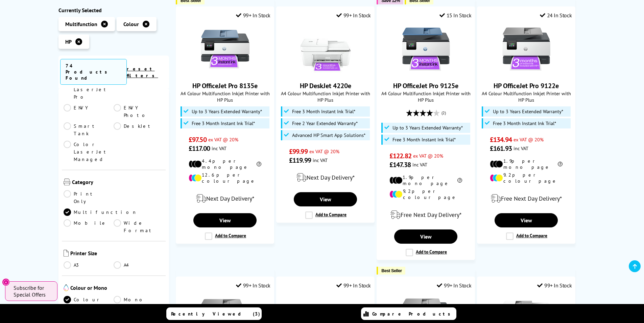 The height and width of the screenshot is (323, 644). I want to click on span: £117.00, so click(199, 148).